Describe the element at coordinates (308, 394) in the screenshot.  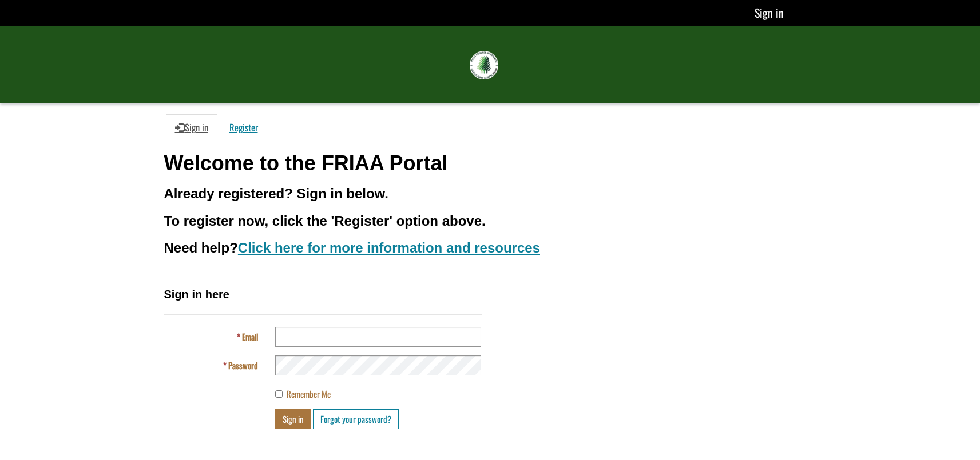
I see `span: Remember Me` at that location.